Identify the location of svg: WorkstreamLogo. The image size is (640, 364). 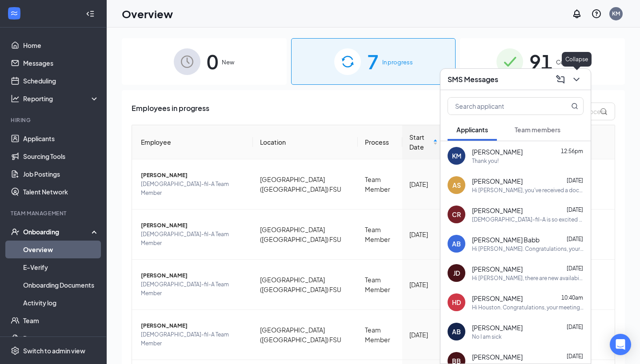
(14, 13).